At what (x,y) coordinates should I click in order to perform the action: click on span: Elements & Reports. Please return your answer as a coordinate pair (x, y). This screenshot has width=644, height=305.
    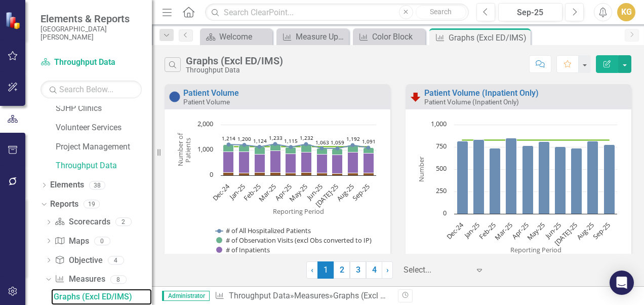
    Looking at the image, I should click on (91, 18).